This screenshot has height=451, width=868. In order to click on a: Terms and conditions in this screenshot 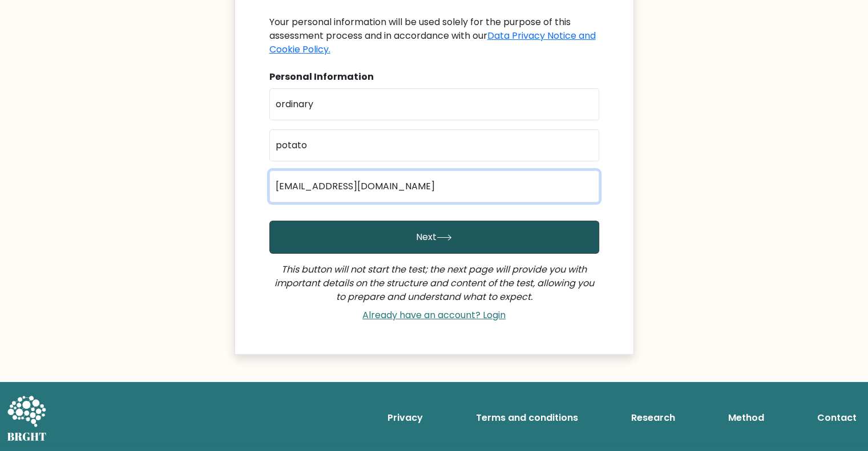, I will do `click(527, 419)`.